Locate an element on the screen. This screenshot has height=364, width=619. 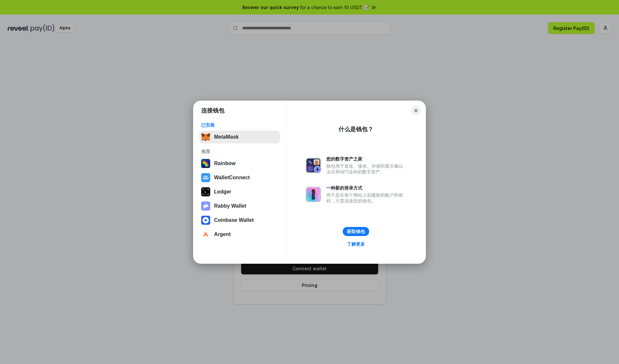
button: 获取钱包 is located at coordinates (356, 231).